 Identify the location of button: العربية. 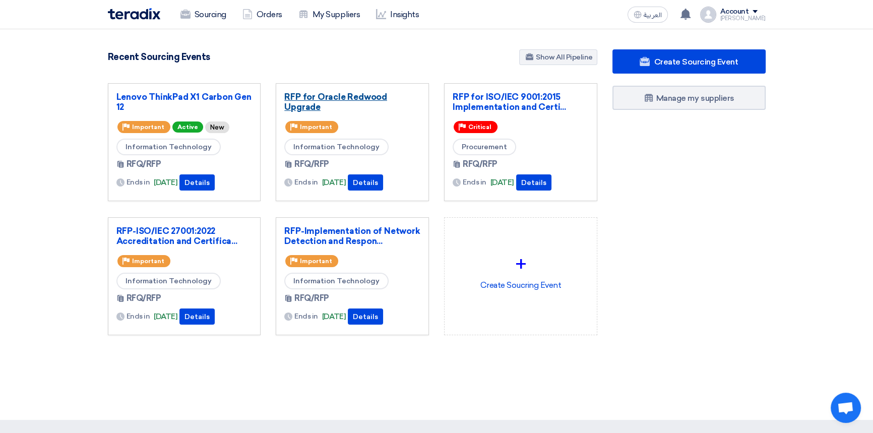
(648, 15).